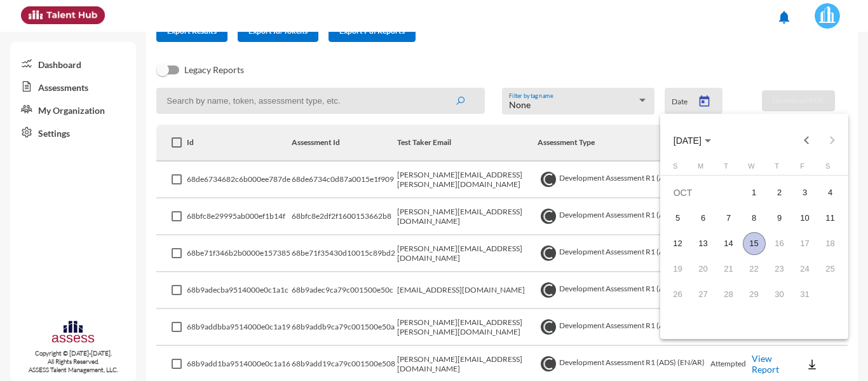  I want to click on div: 30, so click(780, 294).